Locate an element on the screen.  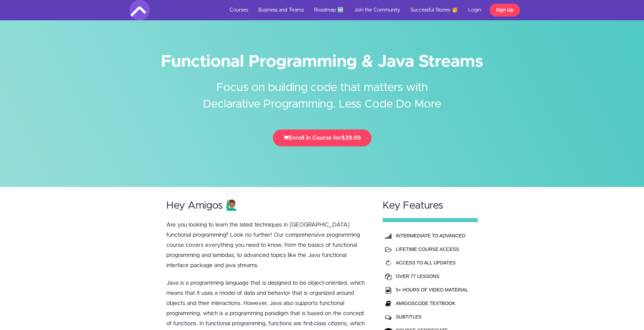
td: LIFETIME COURSE ACCESS is located at coordinates (432, 249).